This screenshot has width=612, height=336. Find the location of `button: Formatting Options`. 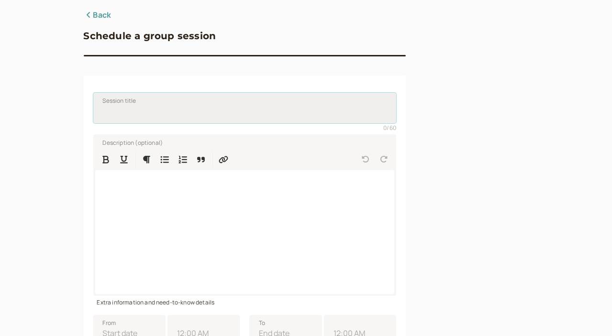

button: Formatting Options is located at coordinates (146, 159).